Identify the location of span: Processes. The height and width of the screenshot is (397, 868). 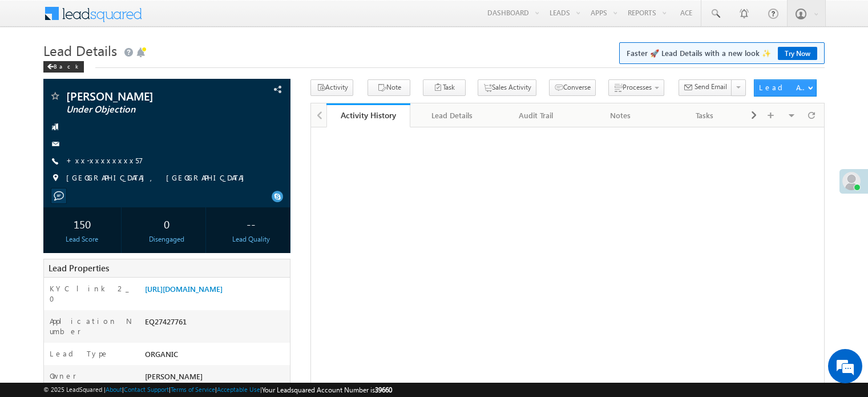
(637, 87).